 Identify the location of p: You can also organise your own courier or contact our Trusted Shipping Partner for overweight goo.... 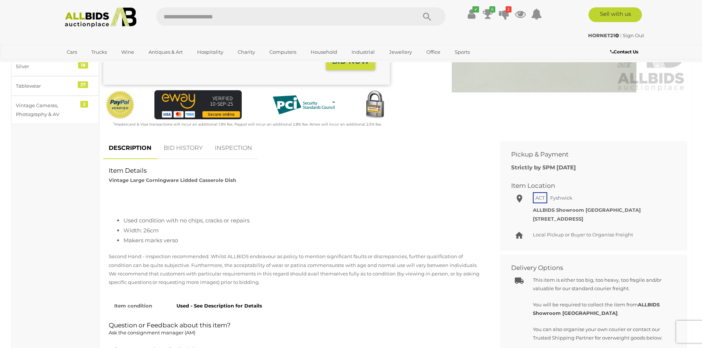
(601, 334).